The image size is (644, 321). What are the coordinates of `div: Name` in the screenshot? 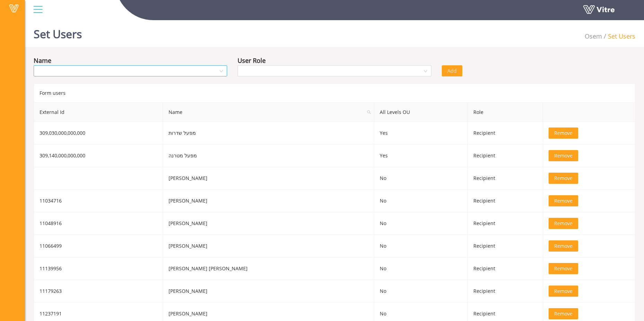 It's located at (42, 61).